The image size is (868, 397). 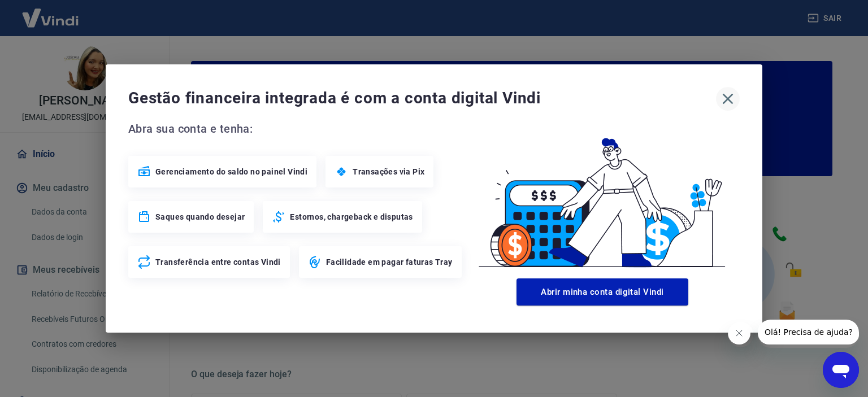 What do you see at coordinates (422, 98) in the screenshot?
I see `span: Gestão financeira integrada é com a conta digital Vindi` at bounding box center [422, 98].